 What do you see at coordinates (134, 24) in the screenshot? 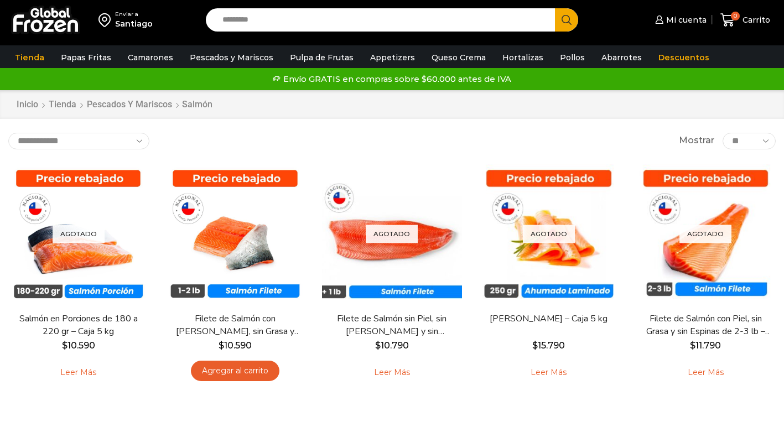
I see `div: Santiago` at bounding box center [134, 24].